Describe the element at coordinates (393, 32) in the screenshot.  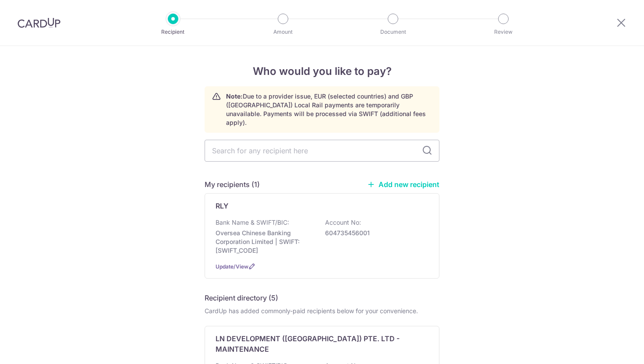
I see `p: Document` at that location.